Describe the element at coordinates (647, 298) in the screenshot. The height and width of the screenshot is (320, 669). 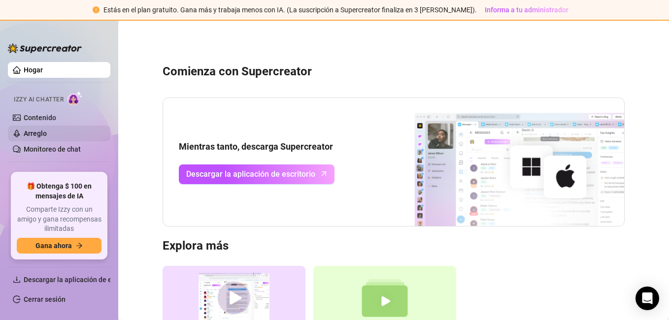
I see `div: Abra Intercom Messenger` at that location.